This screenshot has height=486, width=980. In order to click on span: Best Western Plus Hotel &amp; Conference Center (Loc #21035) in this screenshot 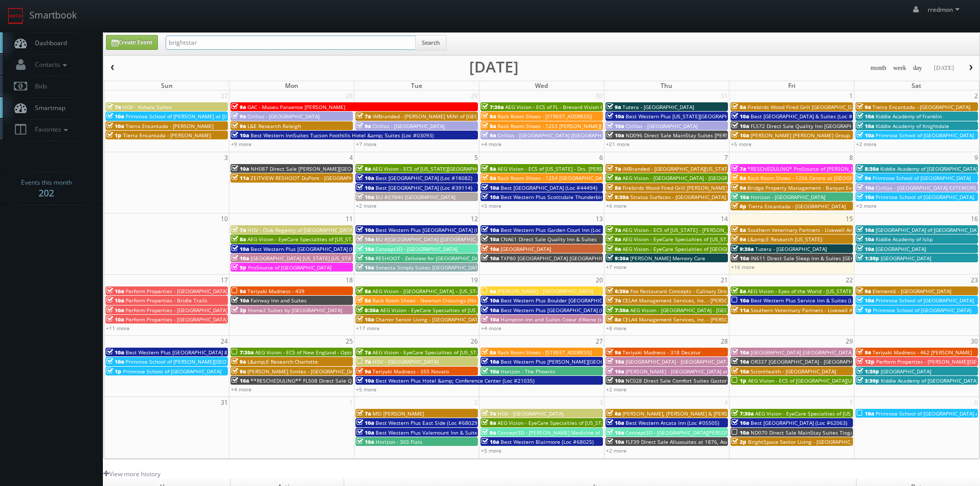, I will do `click(455, 380)`.